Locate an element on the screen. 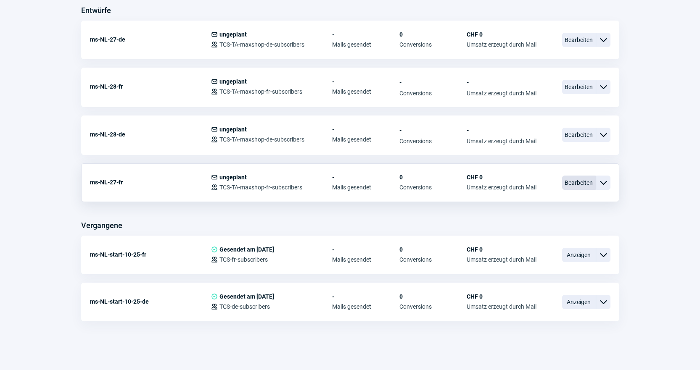  h3: Vergangene is located at coordinates (102, 226).